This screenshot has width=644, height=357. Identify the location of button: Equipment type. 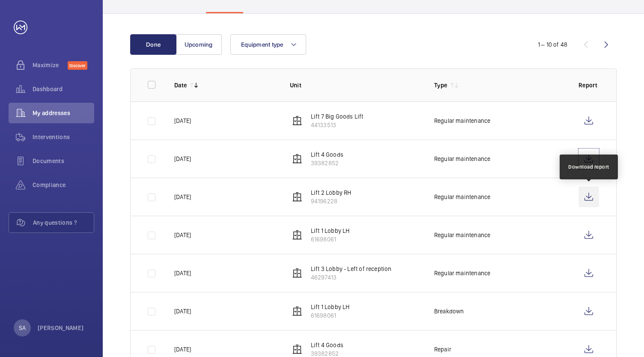
(268, 44).